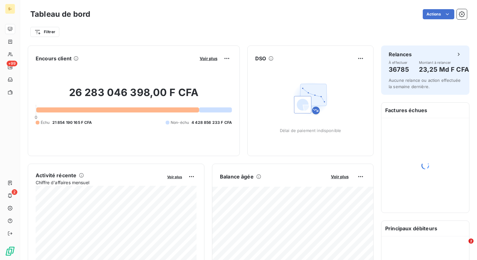 The height and width of the screenshot is (260, 477). Describe the element at coordinates (444, 63) in the screenshot. I see `span: Montant à relancer` at that location.